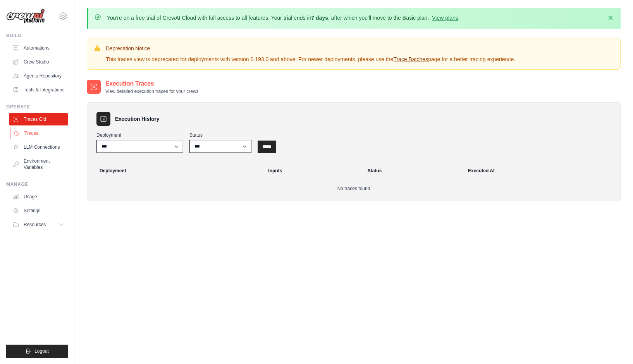 The width and height of the screenshot is (633, 364). What do you see at coordinates (540, 171) in the screenshot?
I see `th: Executed At` at bounding box center [540, 171].